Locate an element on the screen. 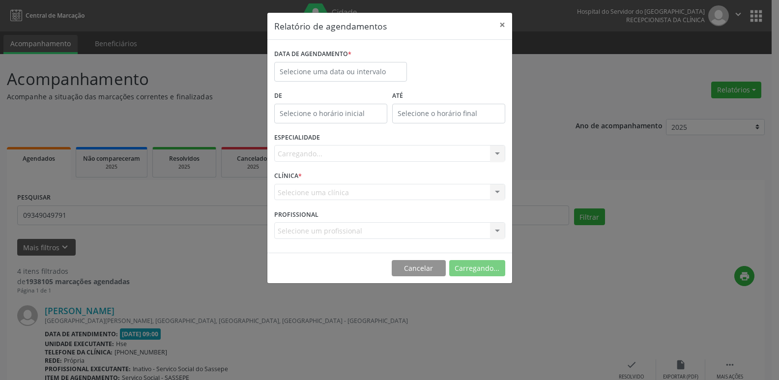 This screenshot has height=380, width=779. input: Selecione uma data ou intervalo is located at coordinates (341, 72).